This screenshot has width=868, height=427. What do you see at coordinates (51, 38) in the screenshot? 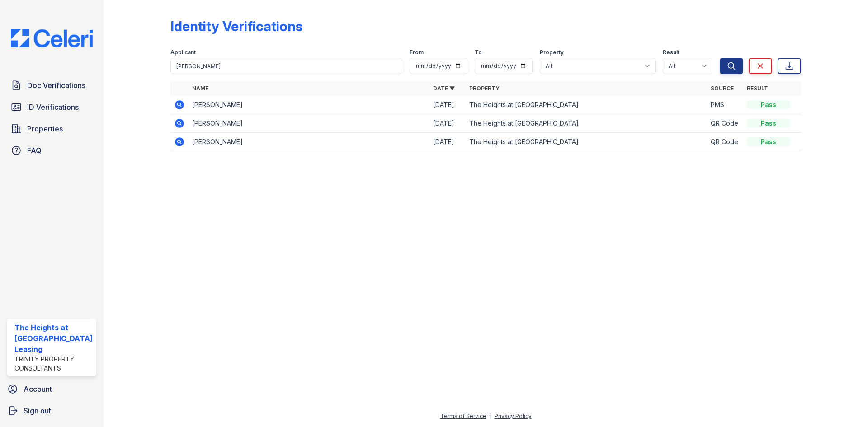
I see `img: CE_Logo_Blue-a8612792a0a2168367f1c8372b55b34899dd931a85d93a1a3d3e32e68fde9ad4.png` at bounding box center [51, 38].